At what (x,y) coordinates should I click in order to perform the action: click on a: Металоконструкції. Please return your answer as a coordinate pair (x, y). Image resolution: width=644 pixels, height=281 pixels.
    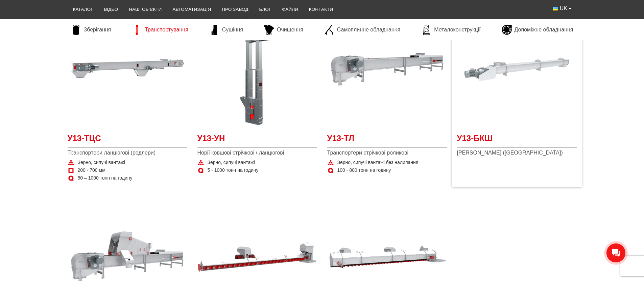
    Looking at the image, I should click on (451, 30).